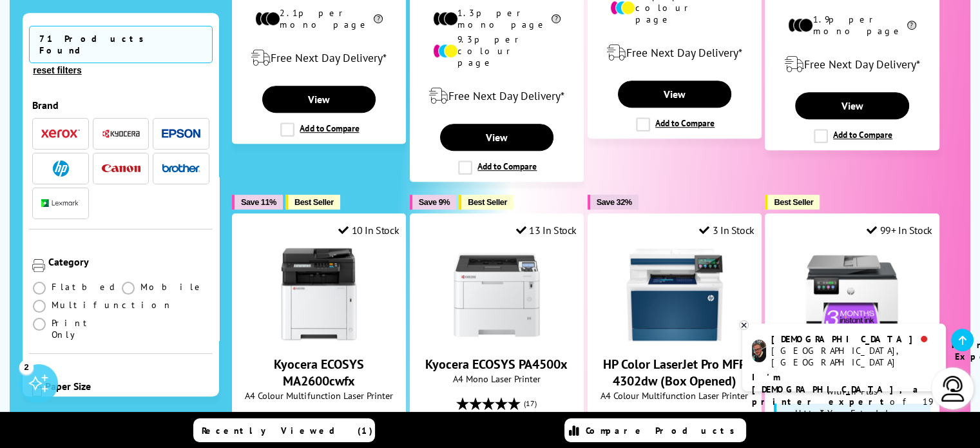  Describe the element at coordinates (38, 266) in the screenshot. I see `img: Category` at that location.